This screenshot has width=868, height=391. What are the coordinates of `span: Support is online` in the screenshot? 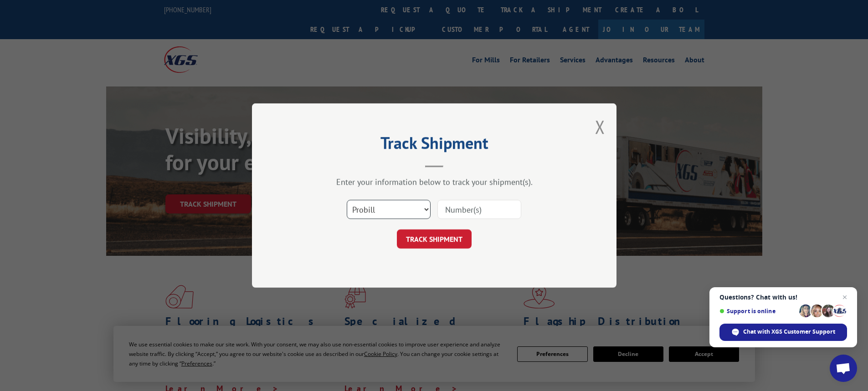 It's located at (758, 311).